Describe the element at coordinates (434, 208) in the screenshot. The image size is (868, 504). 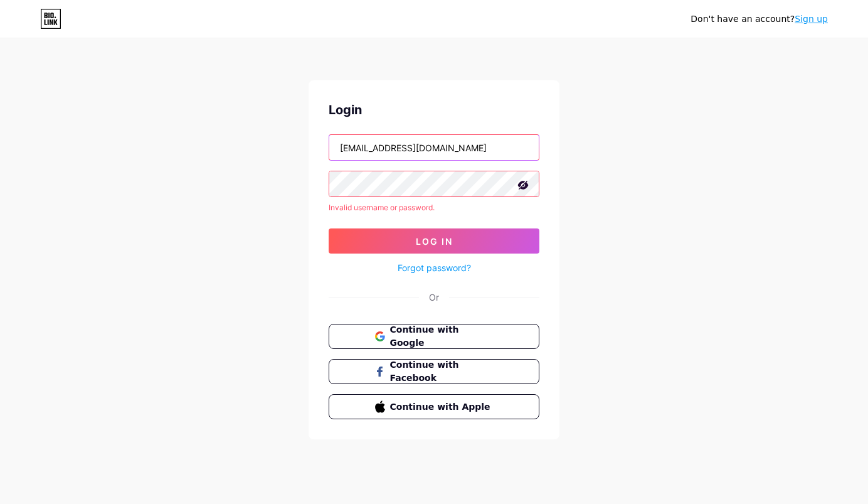
I see `div: Invalid username or password.` at that location.